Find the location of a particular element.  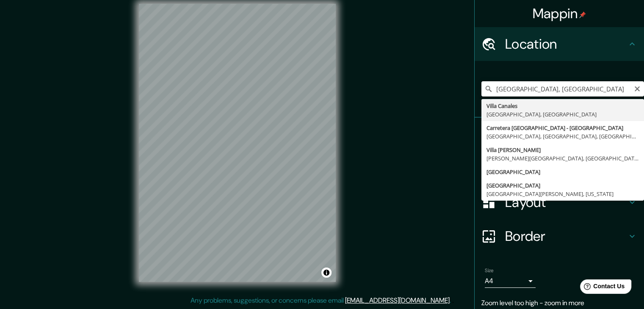

img: pin-icon.png is located at coordinates (583, 15).